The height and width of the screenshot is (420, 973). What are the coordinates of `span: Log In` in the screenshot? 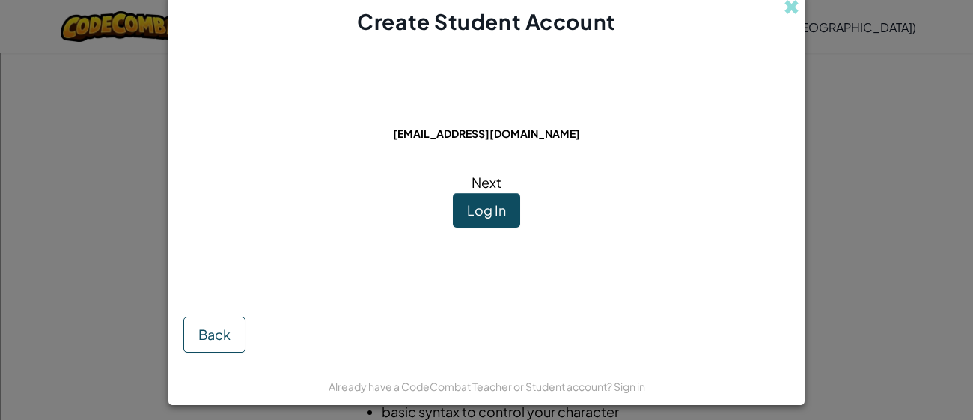 It's located at (486, 209).